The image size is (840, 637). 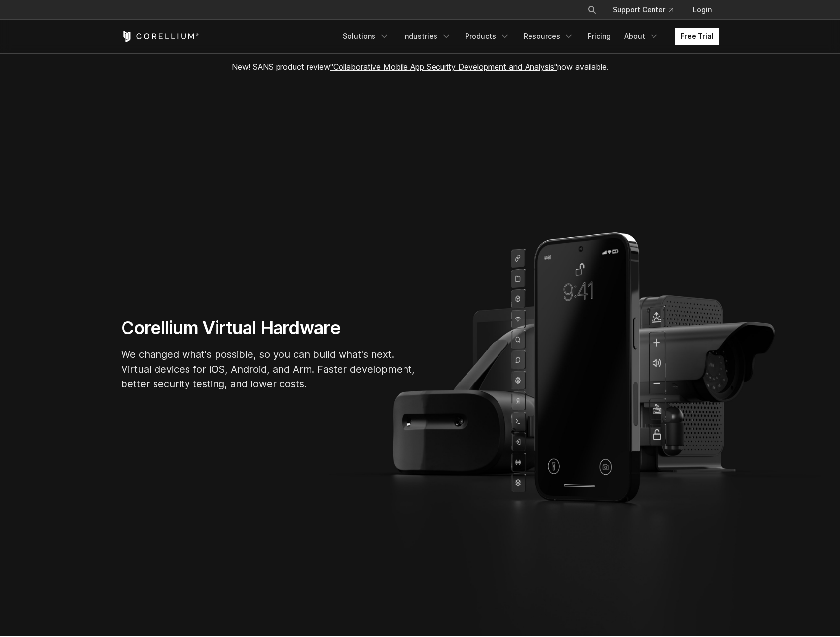 What do you see at coordinates (487, 37) in the screenshot?
I see `a: Products` at bounding box center [487, 37].